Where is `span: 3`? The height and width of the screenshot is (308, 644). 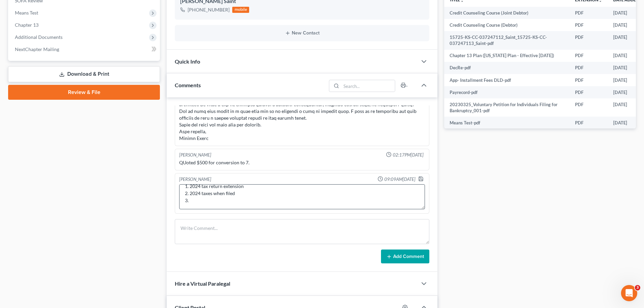
span: 3 is located at coordinates (638, 288).